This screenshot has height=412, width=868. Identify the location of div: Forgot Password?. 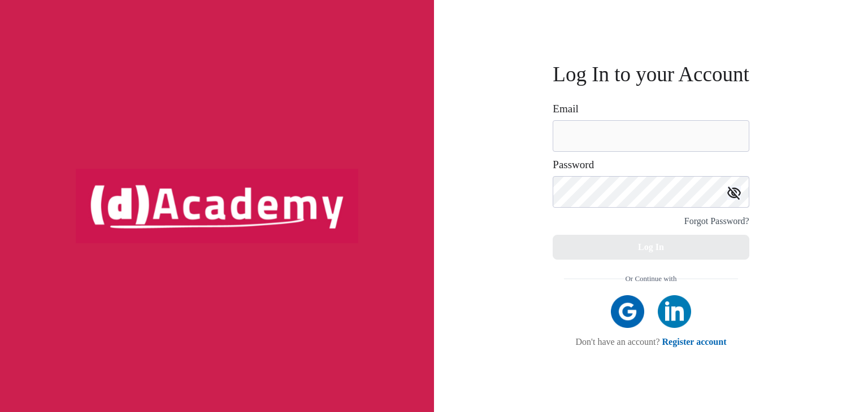
(716, 221).